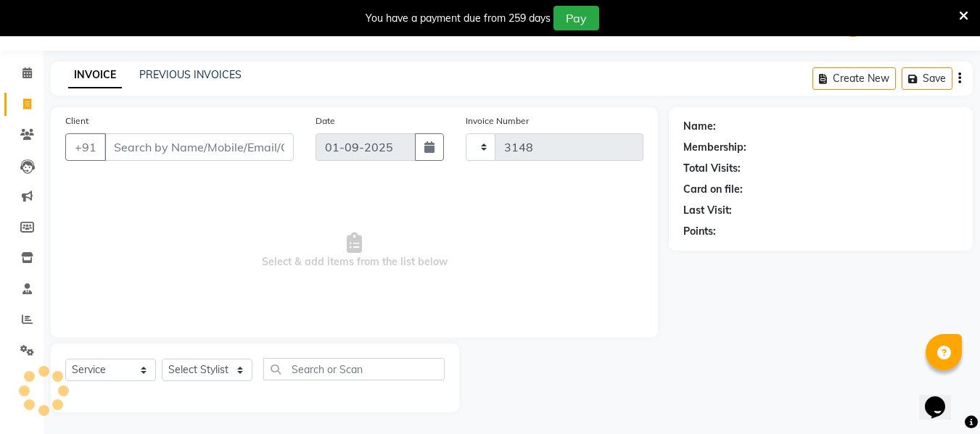 Image resolution: width=980 pixels, height=434 pixels. What do you see at coordinates (712, 168) in the screenshot?
I see `div: Total Visits:` at bounding box center [712, 168].